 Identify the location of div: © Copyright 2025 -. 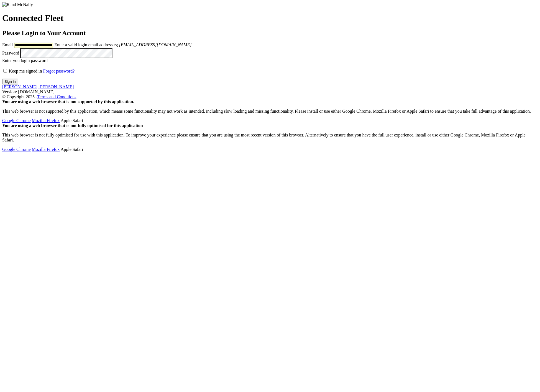
(270, 97).